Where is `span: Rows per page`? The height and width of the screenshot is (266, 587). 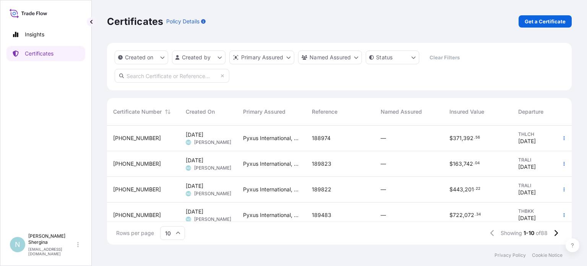
span: Rows per page is located at coordinates (135, 233).